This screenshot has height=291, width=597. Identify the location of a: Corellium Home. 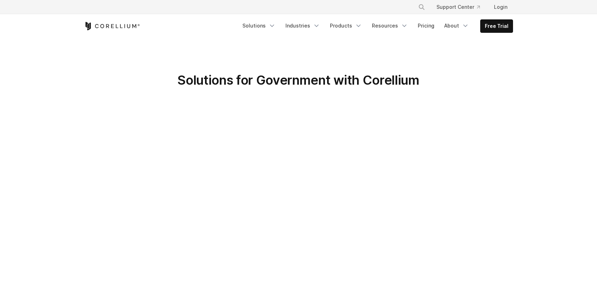
(112, 26).